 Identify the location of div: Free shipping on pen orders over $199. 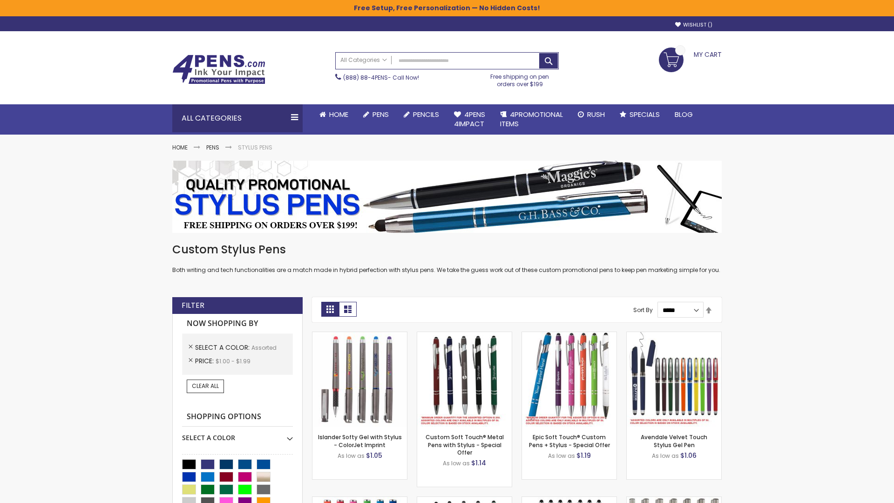
(520, 79).